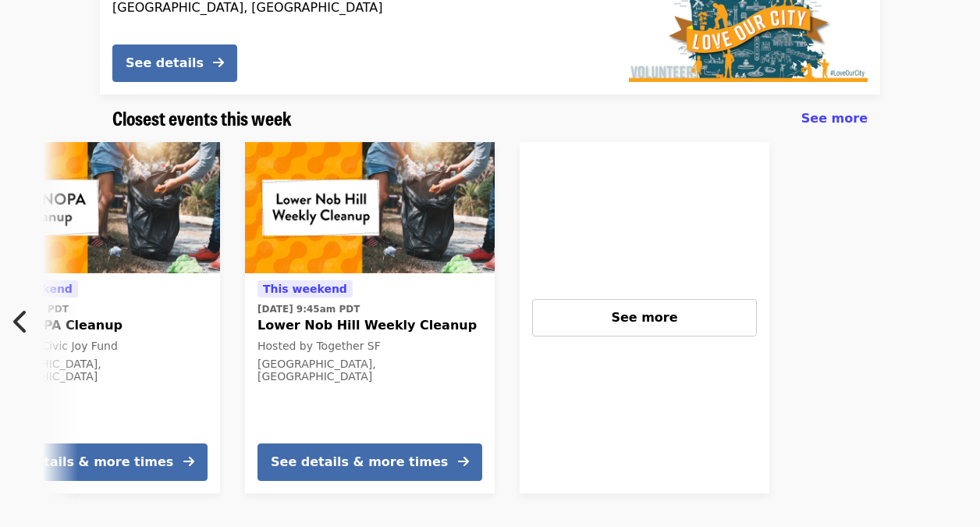  Describe the element at coordinates (164, 63) in the screenshot. I see `div: See details` at that location.